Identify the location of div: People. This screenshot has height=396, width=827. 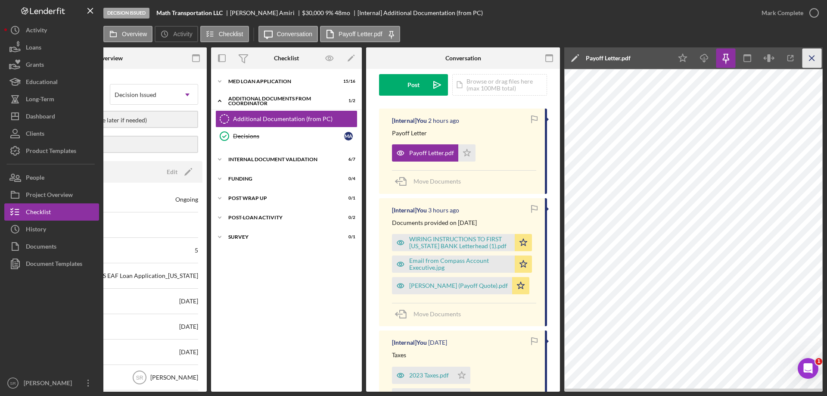
(35, 178).